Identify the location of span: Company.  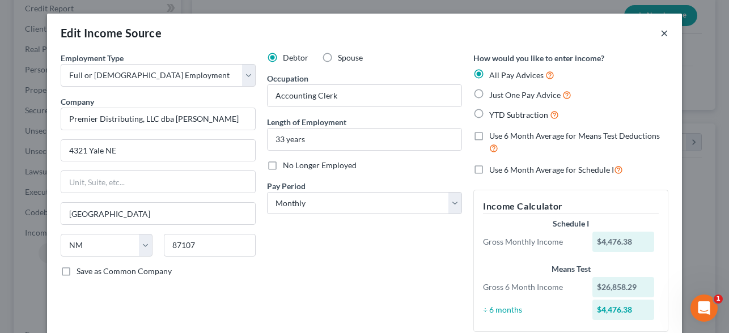
(77, 101).